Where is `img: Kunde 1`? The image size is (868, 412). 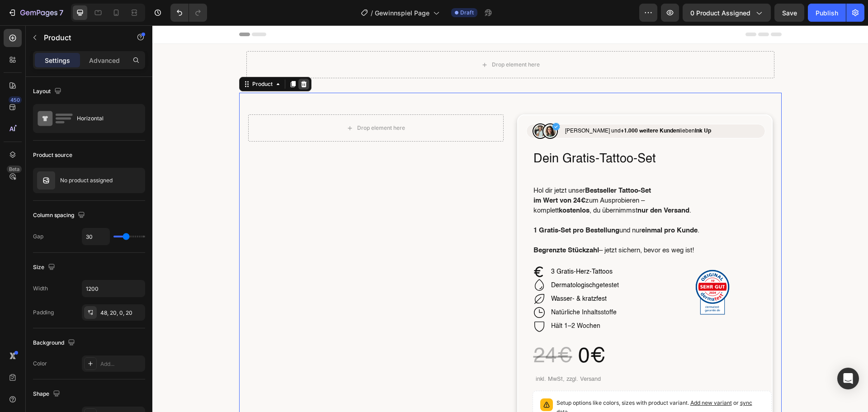 img: Kunde 1 is located at coordinates (388, 106).